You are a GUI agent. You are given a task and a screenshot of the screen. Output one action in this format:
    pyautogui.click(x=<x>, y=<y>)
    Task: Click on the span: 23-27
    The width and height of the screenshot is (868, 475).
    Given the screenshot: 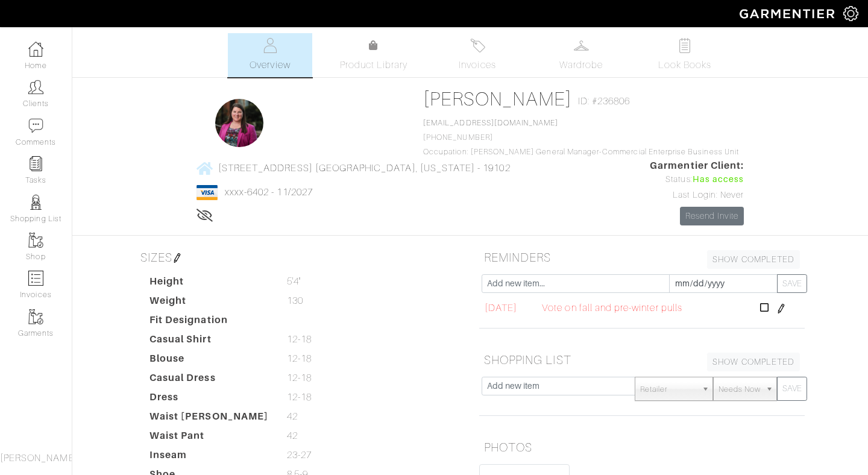 What is the action you would take?
    pyautogui.click(x=299, y=455)
    